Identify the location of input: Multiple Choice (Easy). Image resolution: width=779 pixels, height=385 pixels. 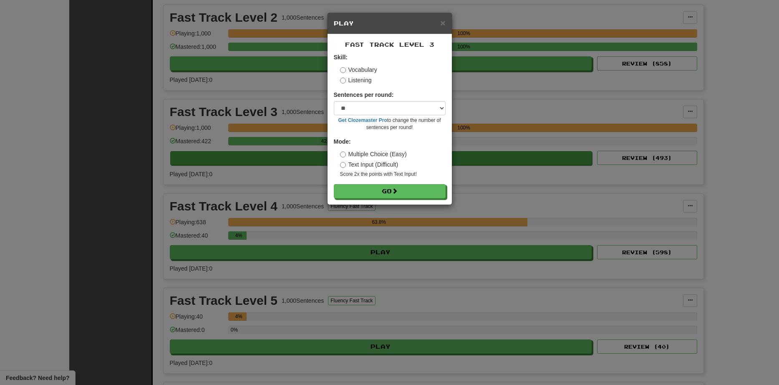
(343, 154).